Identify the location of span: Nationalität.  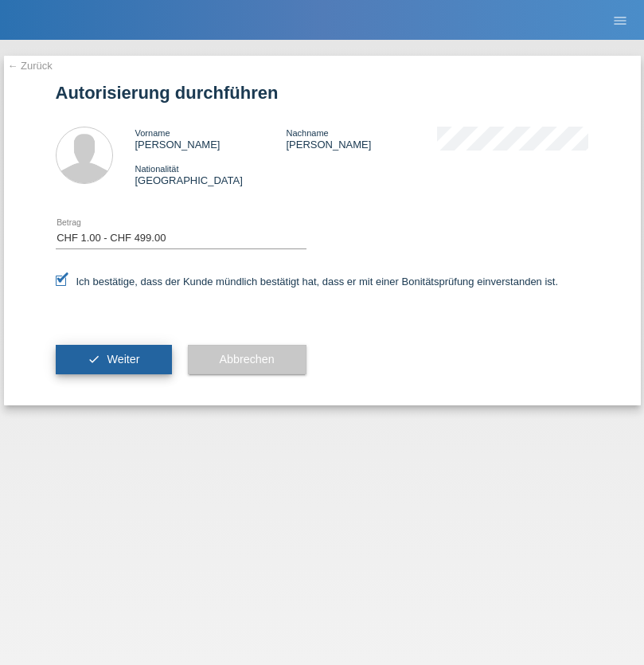
(157, 169).